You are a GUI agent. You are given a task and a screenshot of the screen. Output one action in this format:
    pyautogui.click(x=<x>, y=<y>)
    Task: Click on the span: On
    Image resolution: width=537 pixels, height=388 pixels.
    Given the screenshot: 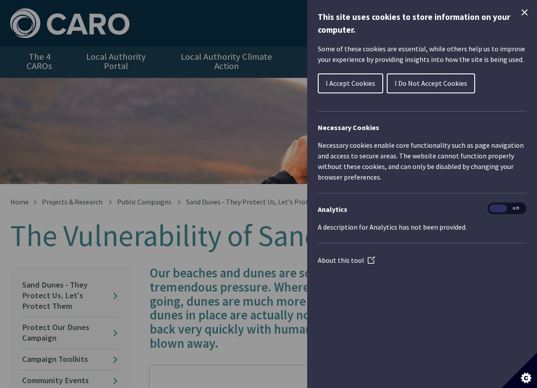 What is the action you would take?
    pyautogui.click(x=498, y=208)
    